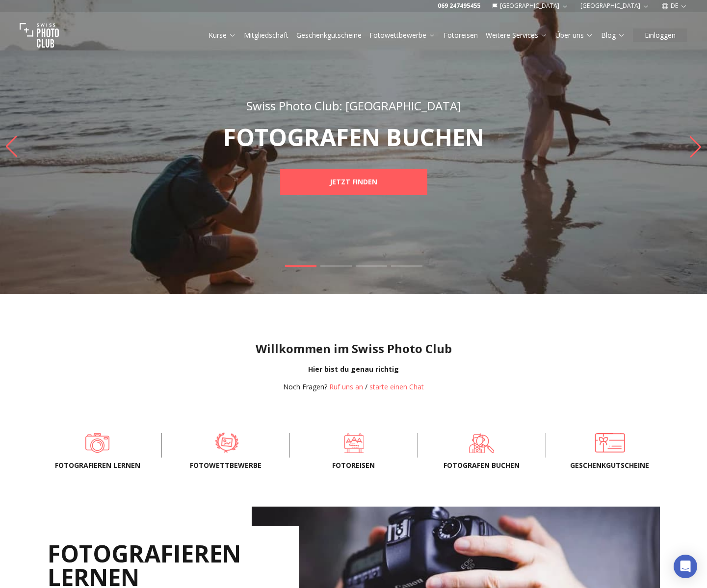  I want to click on span: Geschenkgutscheine, so click(610, 466).